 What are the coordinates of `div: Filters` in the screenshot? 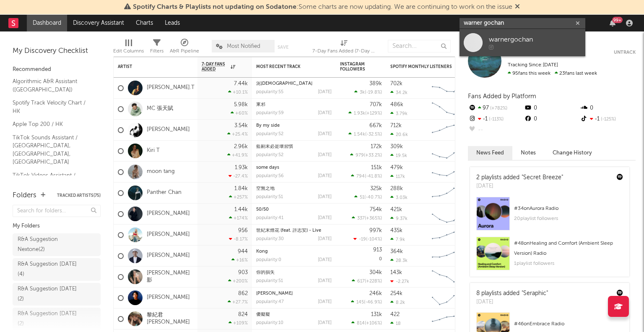 It's located at (157, 51).